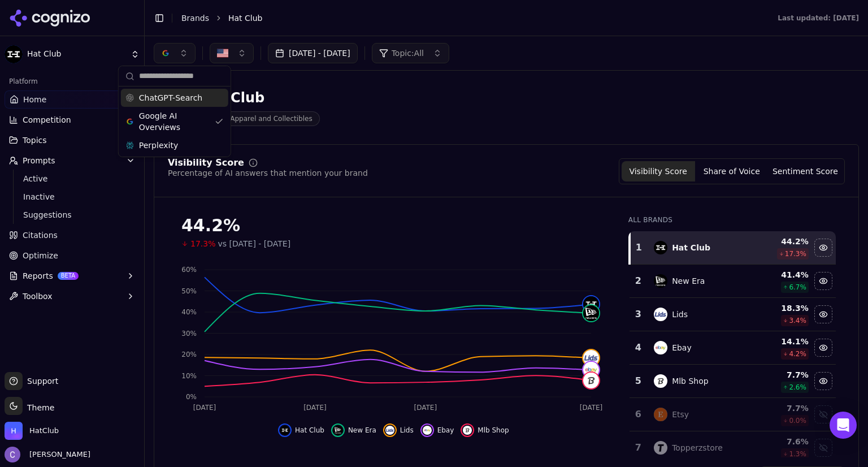  I want to click on div: 7.7 %, so click(782, 375).